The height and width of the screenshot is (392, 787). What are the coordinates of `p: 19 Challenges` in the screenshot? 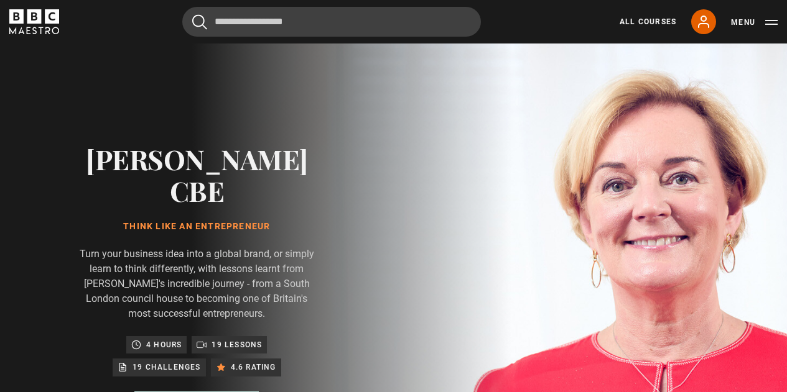 It's located at (167, 367).